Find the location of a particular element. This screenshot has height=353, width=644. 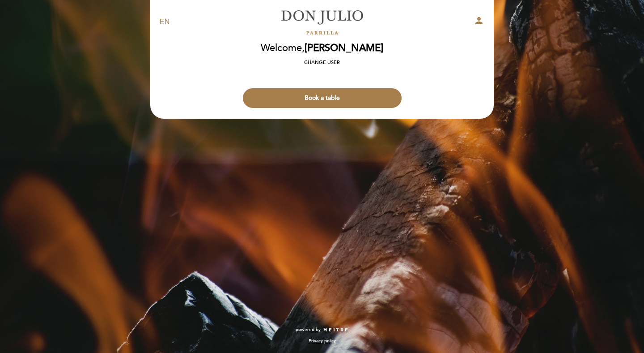

span: powered by is located at coordinates (308, 330).